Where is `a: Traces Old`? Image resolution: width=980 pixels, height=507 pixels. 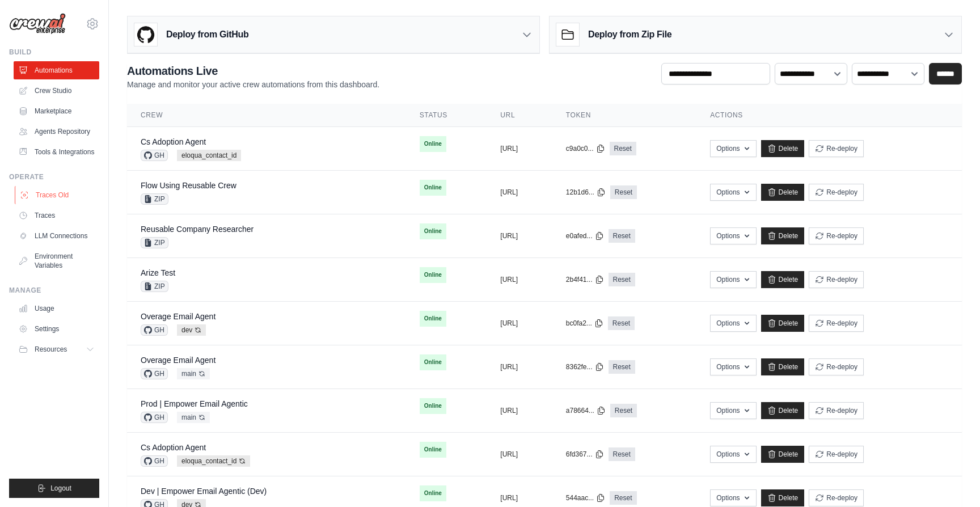
a: Traces Old is located at coordinates (58, 195).